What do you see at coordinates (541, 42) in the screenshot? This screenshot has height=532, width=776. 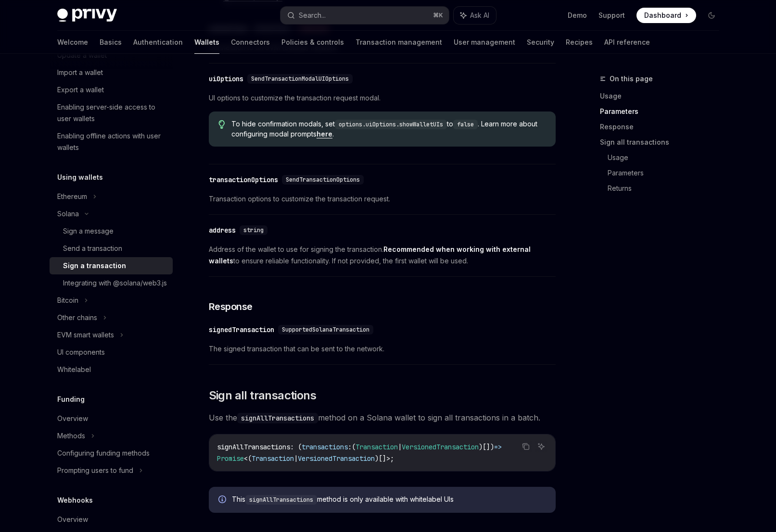 I see `a: Security` at bounding box center [541, 42].